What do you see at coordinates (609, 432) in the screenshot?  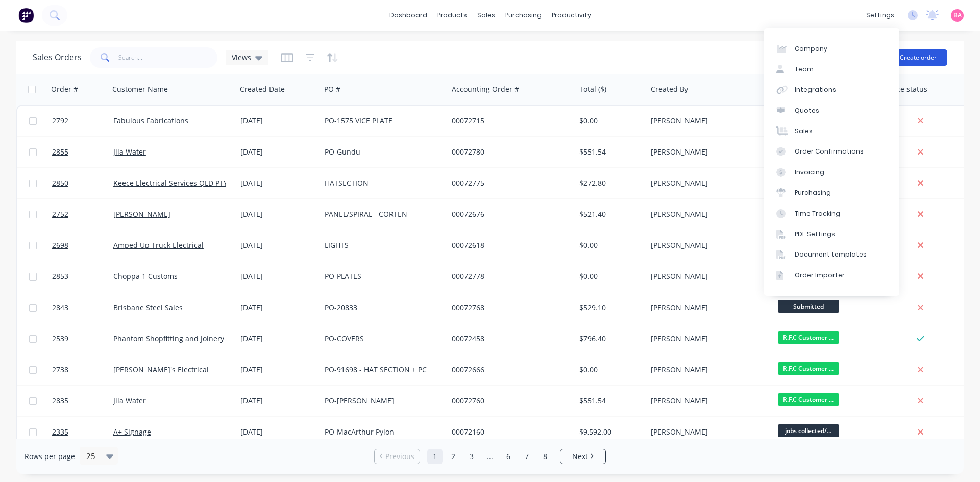 I see `div: $9,592.00` at bounding box center [609, 432].